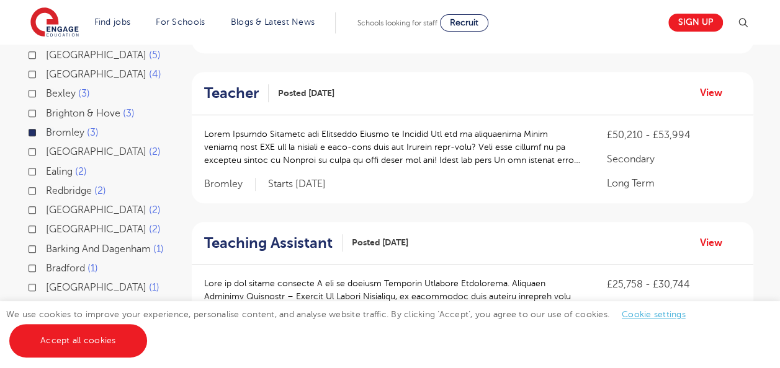 This screenshot has height=368, width=780. Describe the element at coordinates (673, 159) in the screenshot. I see `p: Secondary` at that location.